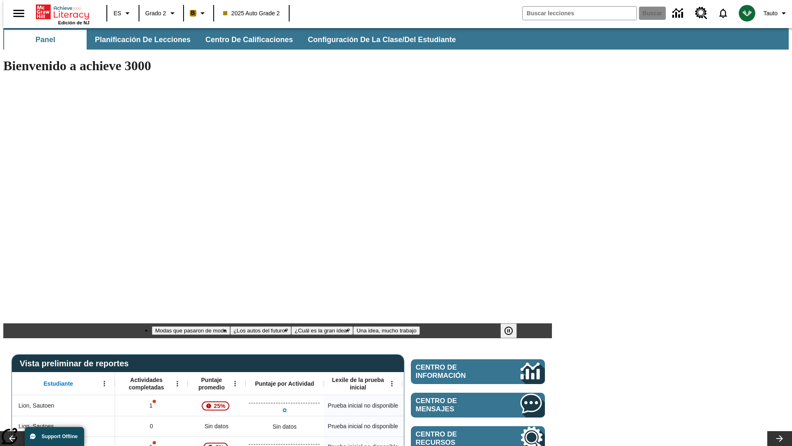 The height and width of the screenshot is (446, 792). I want to click on span: Centro de información, so click(454, 371).